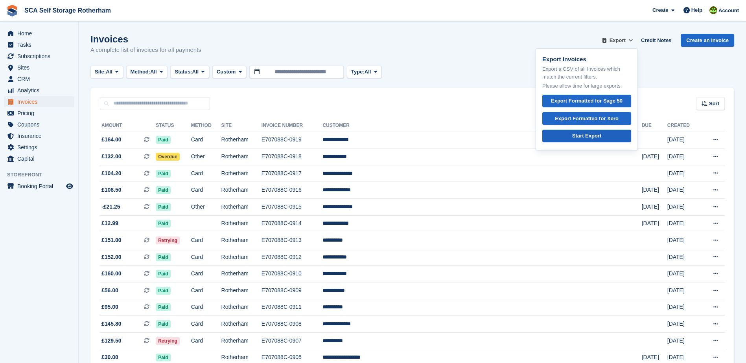 The width and height of the screenshot is (746, 363). Describe the element at coordinates (41, 136) in the screenshot. I see `span: Insurance` at that location.